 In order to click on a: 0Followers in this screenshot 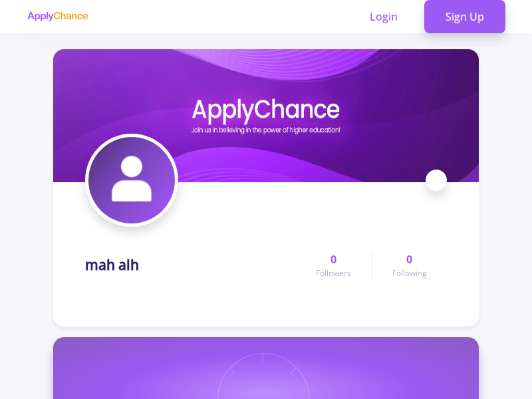, I will do `click(333, 265)`.